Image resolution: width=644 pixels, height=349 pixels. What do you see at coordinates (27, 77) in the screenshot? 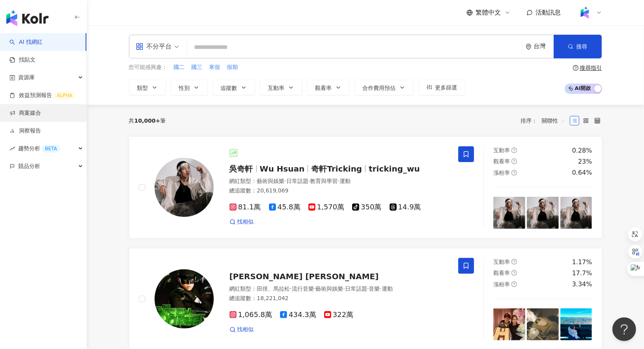
I see `span: 資源庫` at bounding box center [27, 77].